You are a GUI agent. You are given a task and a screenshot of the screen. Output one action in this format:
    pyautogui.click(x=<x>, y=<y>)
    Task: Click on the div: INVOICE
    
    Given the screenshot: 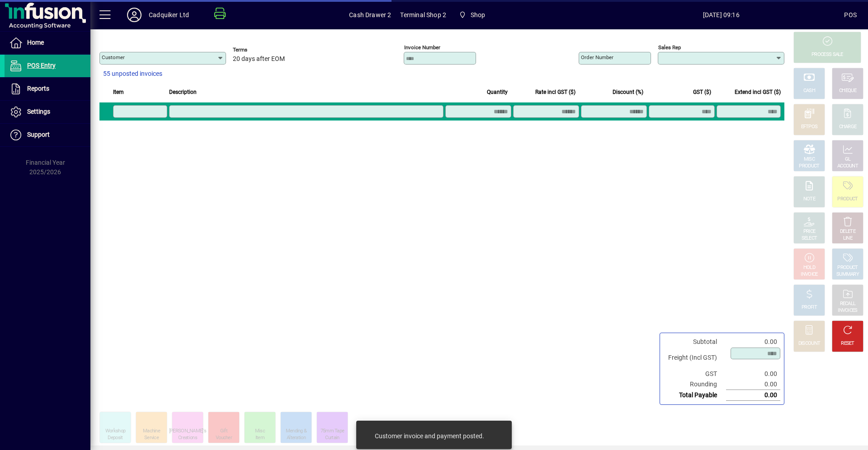 What is the action you would take?
    pyautogui.click(x=809, y=274)
    